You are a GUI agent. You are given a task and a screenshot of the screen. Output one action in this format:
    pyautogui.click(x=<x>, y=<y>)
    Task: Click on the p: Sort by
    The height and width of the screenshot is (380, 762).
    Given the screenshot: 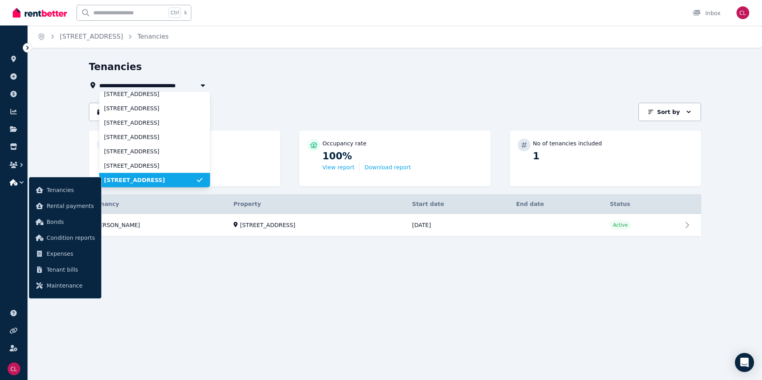 What is the action you would take?
    pyautogui.click(x=668, y=112)
    